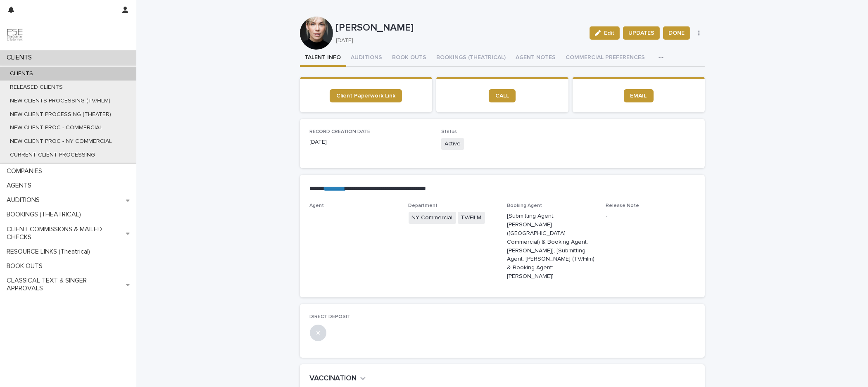 Image resolution: width=868 pixels, height=387 pixels. Describe the element at coordinates (52, 155) in the screenshot. I see `p: CURRENT CLIENT PROCESSING` at that location.